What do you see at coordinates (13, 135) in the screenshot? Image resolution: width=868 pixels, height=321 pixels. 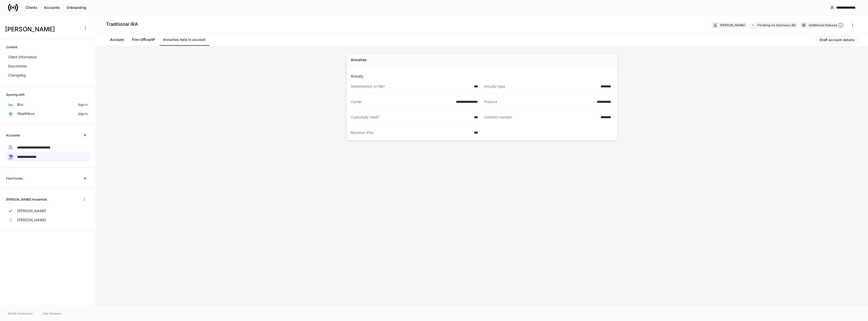 I see `h6: Accounts` at bounding box center [13, 135].